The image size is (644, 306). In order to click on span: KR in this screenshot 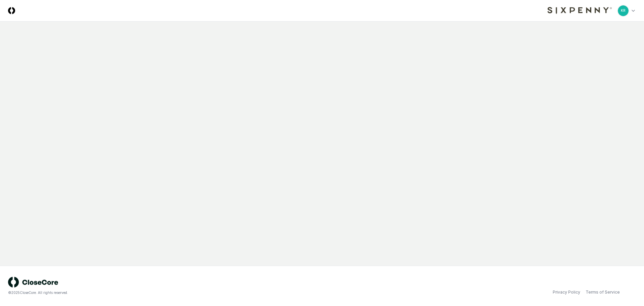, I will do `click(623, 10)`.